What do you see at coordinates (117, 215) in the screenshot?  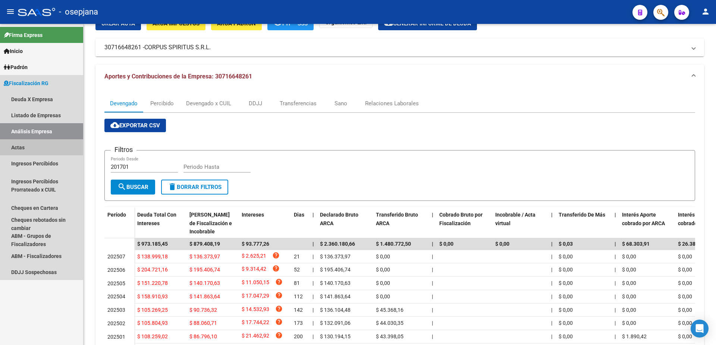 I see `span: Período` at bounding box center [117, 215].